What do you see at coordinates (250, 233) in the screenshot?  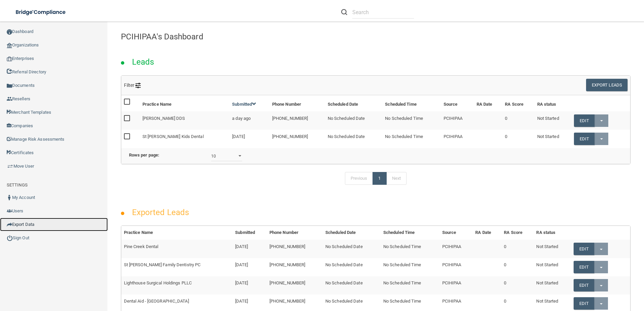 I see `th: Submitted` at bounding box center [250, 233].